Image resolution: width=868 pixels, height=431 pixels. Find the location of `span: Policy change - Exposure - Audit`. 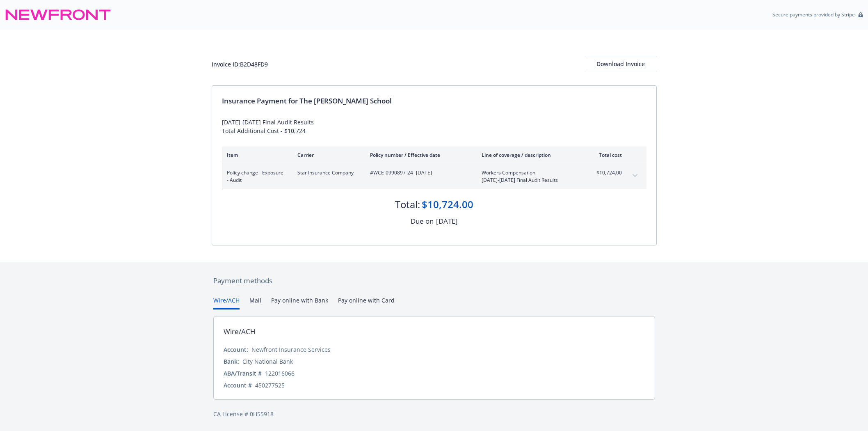

span: Policy change - Exposure - Audit is located at coordinates (255, 177).